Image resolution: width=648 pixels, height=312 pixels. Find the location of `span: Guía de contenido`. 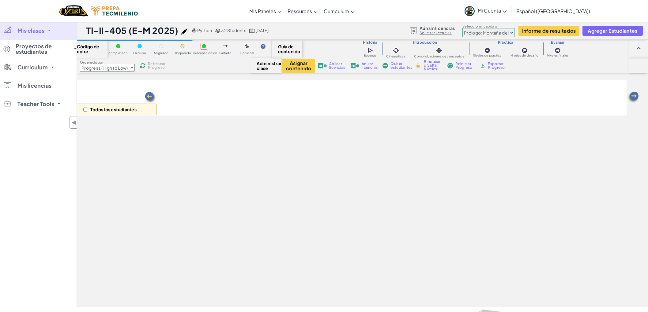

span: Guía de contenido is located at coordinates (287, 49).